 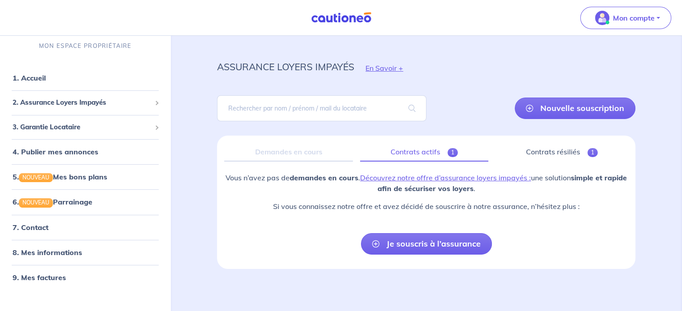 What do you see at coordinates (85, 253) in the screenshot?
I see `div: 8. Mes informations` at bounding box center [85, 253].